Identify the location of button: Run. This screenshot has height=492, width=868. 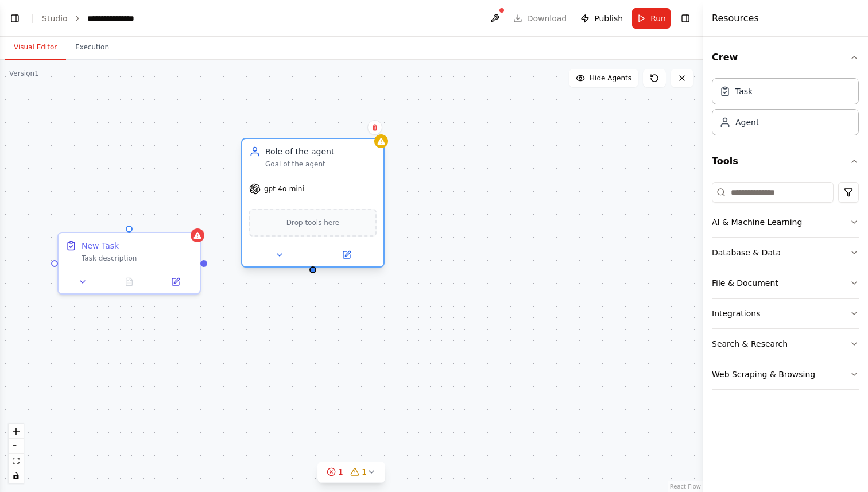
(651, 18).